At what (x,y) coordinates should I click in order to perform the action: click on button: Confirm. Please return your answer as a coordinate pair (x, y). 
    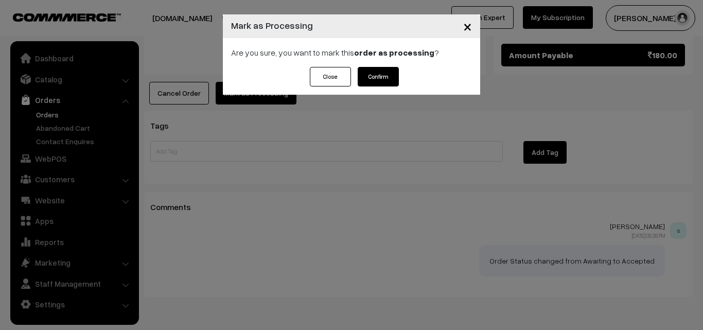
    Looking at the image, I should click on (378, 77).